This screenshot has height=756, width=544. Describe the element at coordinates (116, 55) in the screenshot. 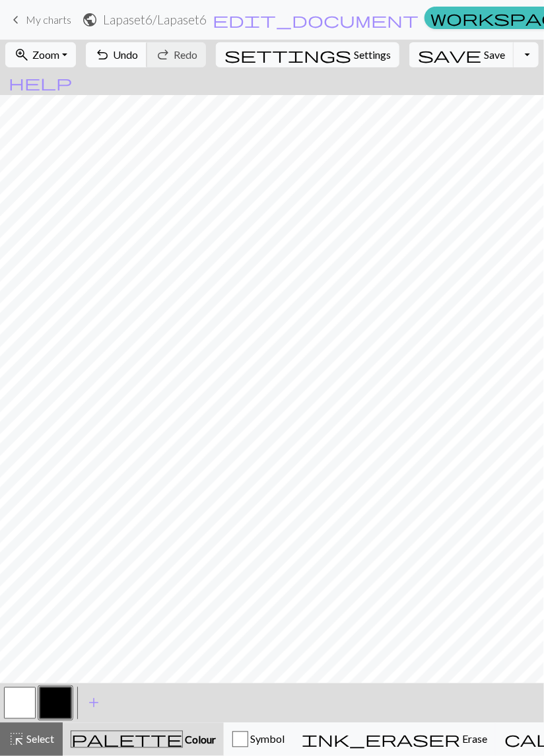

I see `button: Undo` at that location.